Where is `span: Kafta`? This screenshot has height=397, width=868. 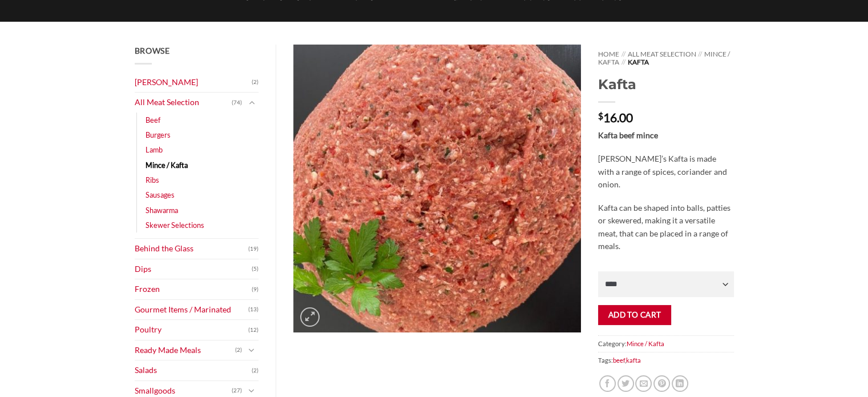
span: Kafta is located at coordinates (637, 61).